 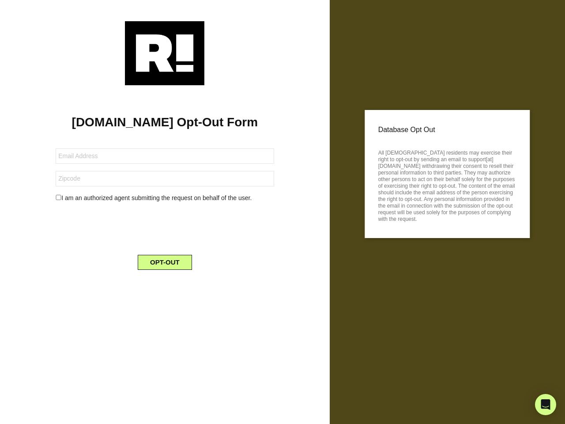 What do you see at coordinates (165, 198) in the screenshot?
I see `div: I am an authorized agent submitting the request on behalf of the user.` at bounding box center [165, 198].